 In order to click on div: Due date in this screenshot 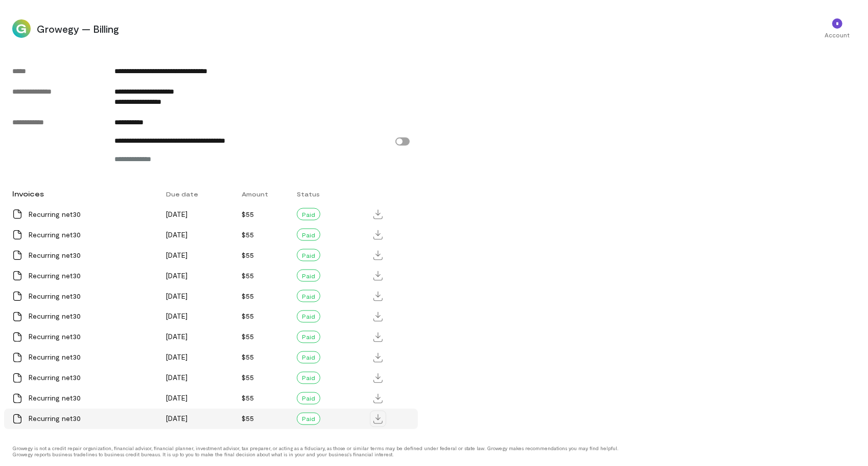, I will do `click(197, 194)`.